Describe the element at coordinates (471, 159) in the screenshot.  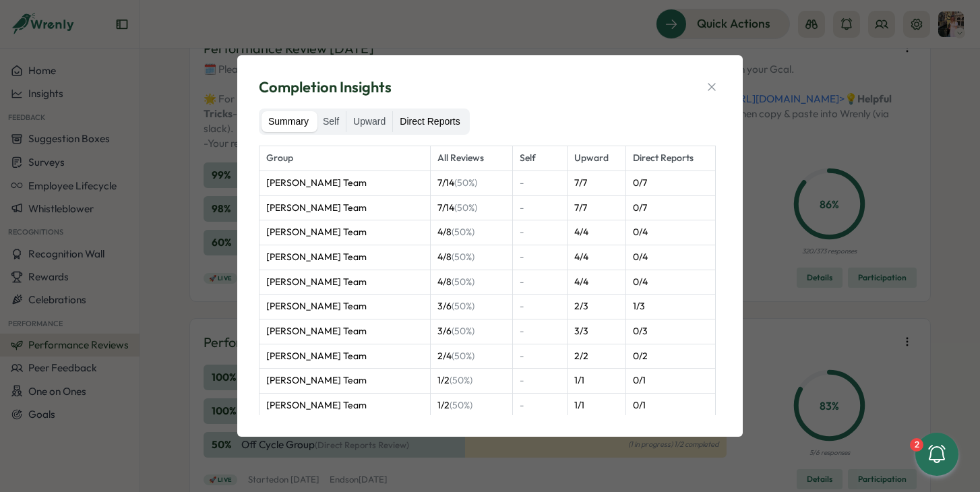
I see `th: All Reviews` at that location.